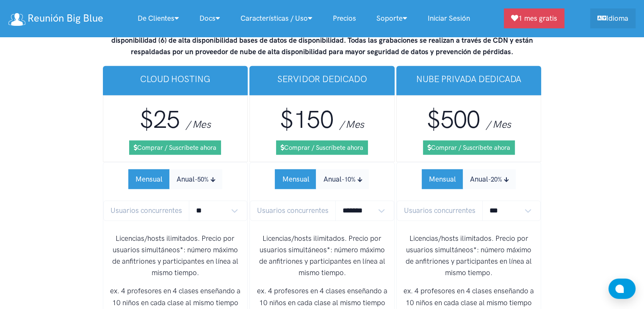 This screenshot has height=309, width=644. I want to click on h3: Nube privada dedicada, so click(469, 79).